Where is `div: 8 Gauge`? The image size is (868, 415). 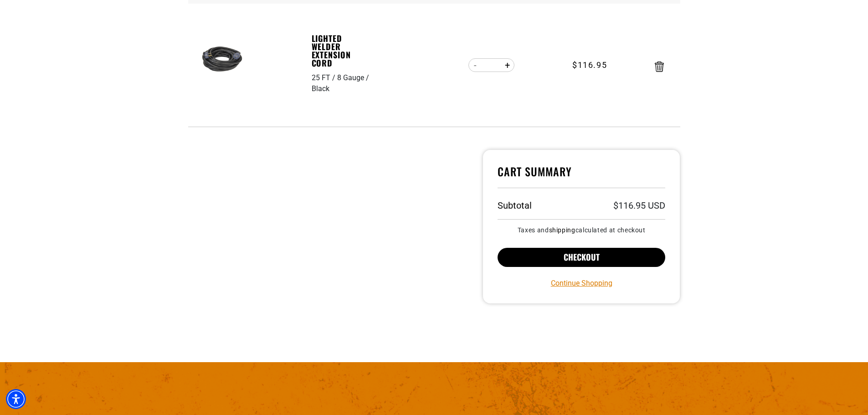 div: 8 Gauge is located at coordinates (354, 78).